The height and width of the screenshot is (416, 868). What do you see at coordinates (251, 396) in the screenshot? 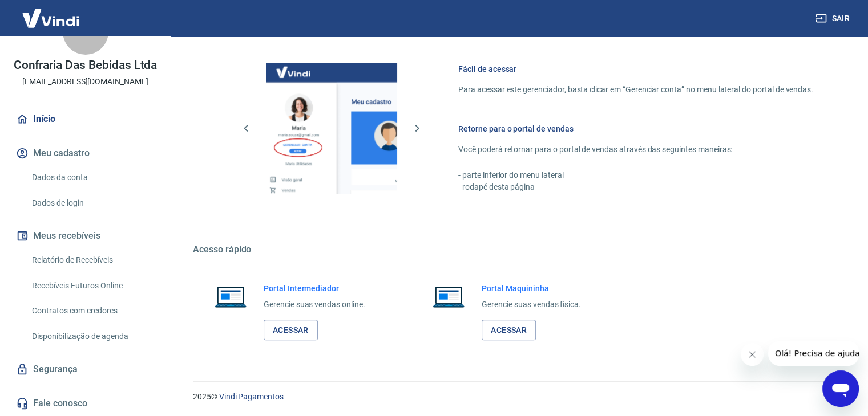
I see `a: Vindi Pagamentos` at bounding box center [251, 396].